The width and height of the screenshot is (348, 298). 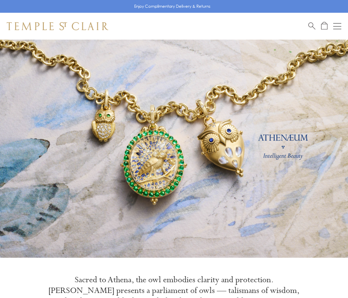 I want to click on button: Open navigation, so click(x=337, y=26).